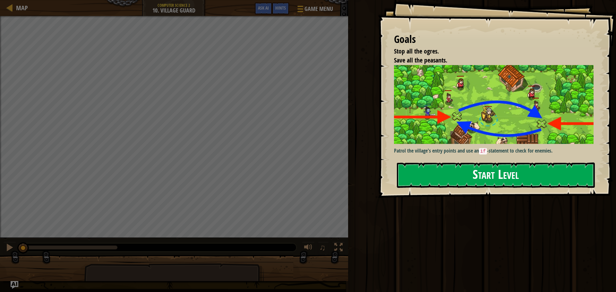 Image resolution: width=616 pixels, height=292 pixels. What do you see at coordinates (20, 8) in the screenshot?
I see `a: Map` at bounding box center [20, 8].